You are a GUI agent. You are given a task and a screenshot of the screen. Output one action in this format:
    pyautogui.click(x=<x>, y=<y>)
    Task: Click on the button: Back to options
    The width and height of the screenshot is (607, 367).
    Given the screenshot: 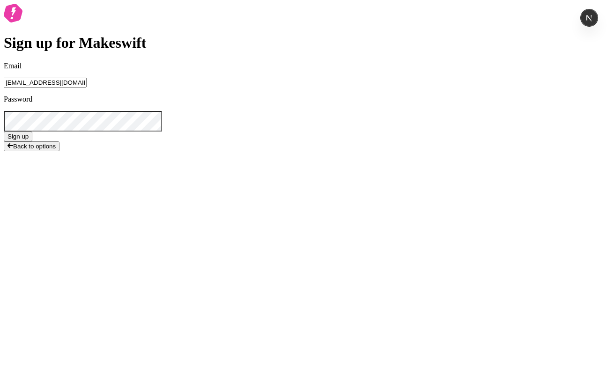 What is the action you would take?
    pyautogui.click(x=31, y=146)
    